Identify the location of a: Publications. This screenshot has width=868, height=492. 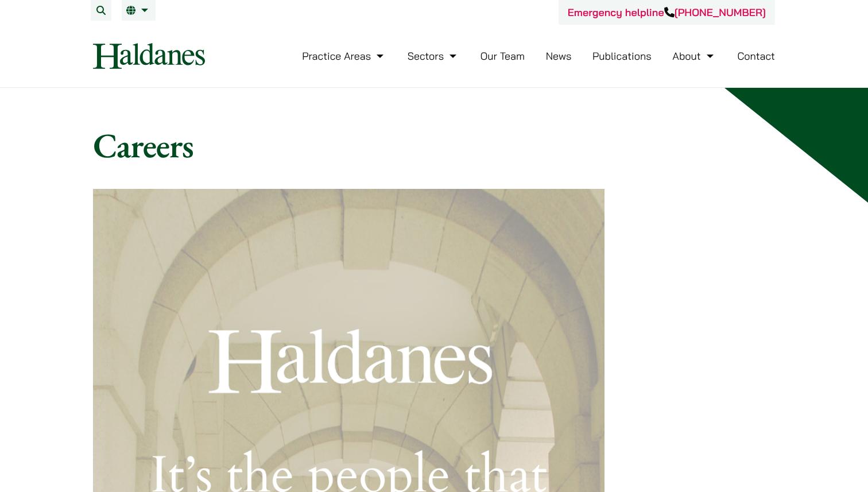
(621, 55).